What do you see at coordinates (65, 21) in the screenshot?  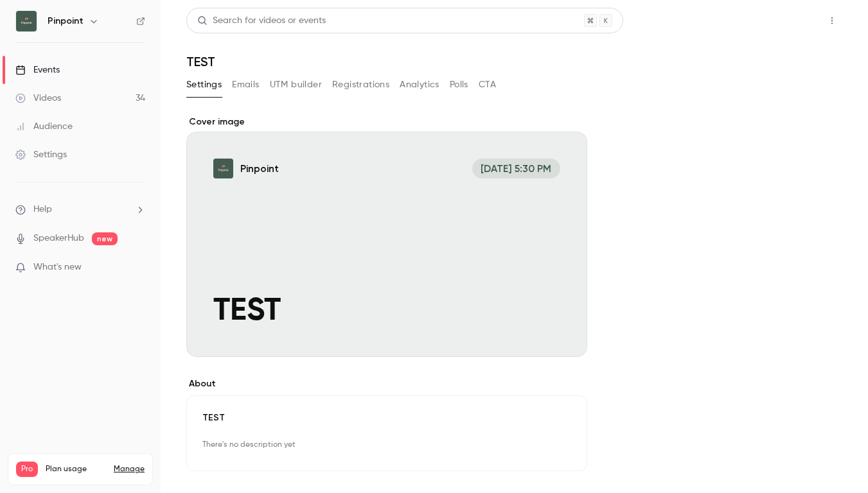 I see `h6: Pinpoint` at bounding box center [65, 21].